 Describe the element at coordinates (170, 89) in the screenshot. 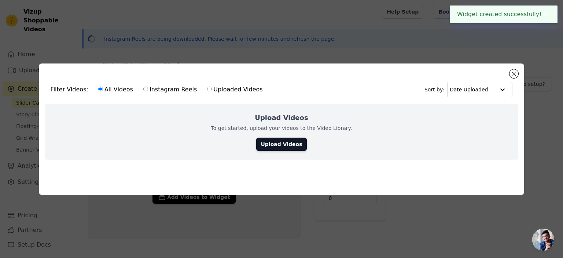

I see `label: Instagram Reels` at that location.